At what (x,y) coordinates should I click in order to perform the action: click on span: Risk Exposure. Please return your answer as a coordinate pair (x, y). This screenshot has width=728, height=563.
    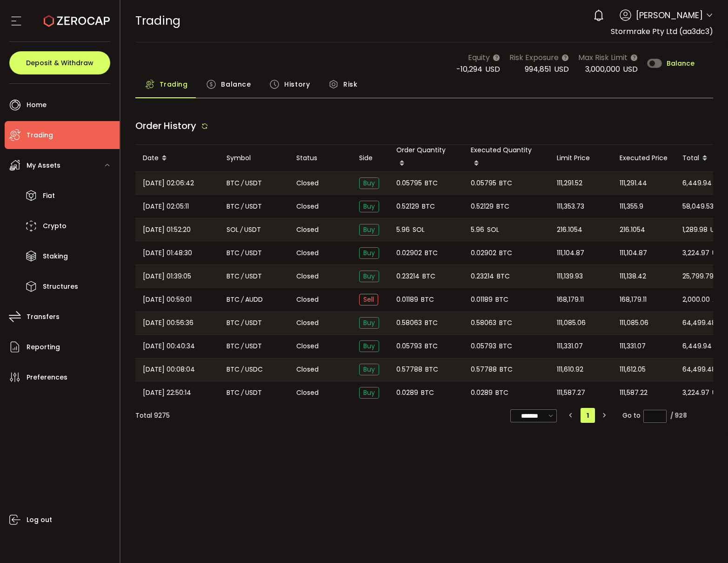
    Looking at the image, I should click on (534, 57).